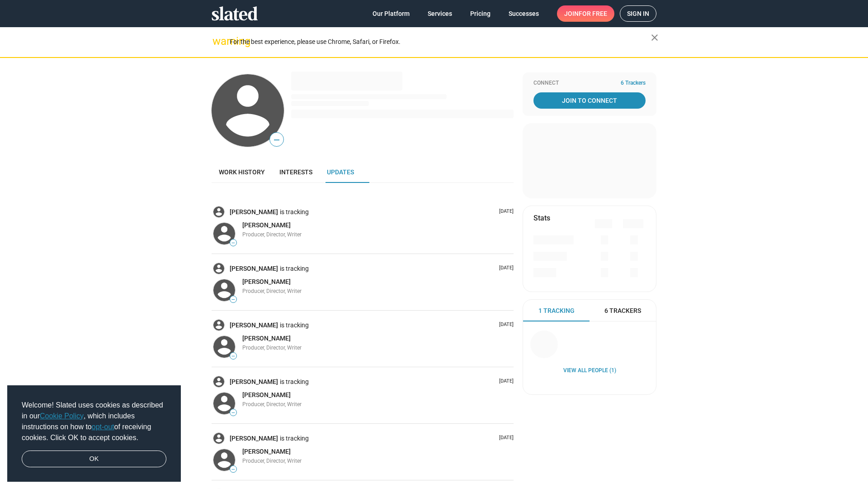  Describe the element at coordinates (440, 14) in the screenshot. I see `span: Services` at that location.